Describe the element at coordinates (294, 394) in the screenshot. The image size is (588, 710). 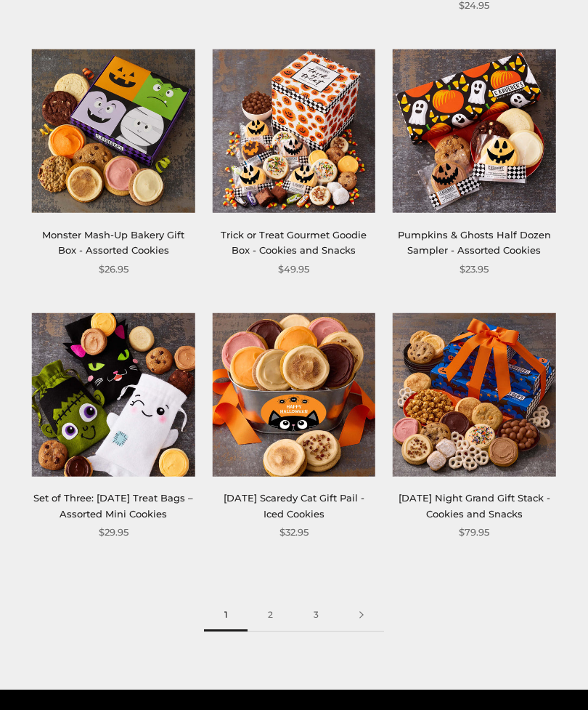
I see `a: Halloween Scaredy Cat Gift Pail - Iced Cookies` at that location.